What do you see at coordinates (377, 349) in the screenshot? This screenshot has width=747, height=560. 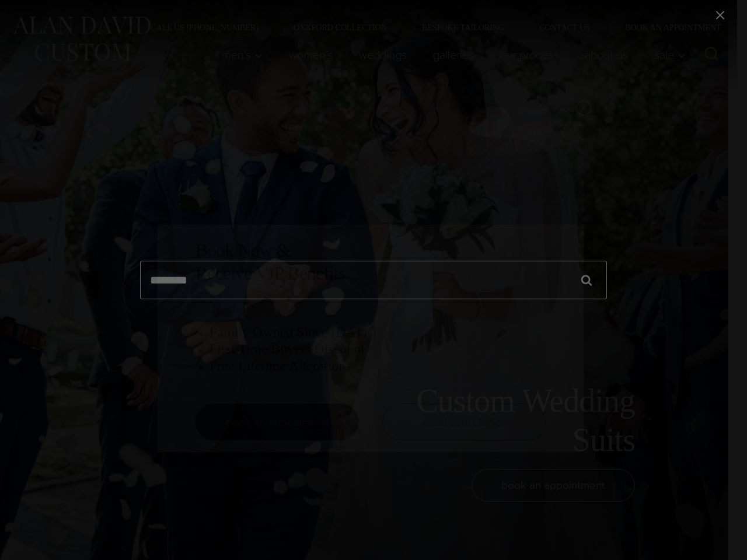 I see `h3: First Time Buyers Discount` at bounding box center [377, 349].